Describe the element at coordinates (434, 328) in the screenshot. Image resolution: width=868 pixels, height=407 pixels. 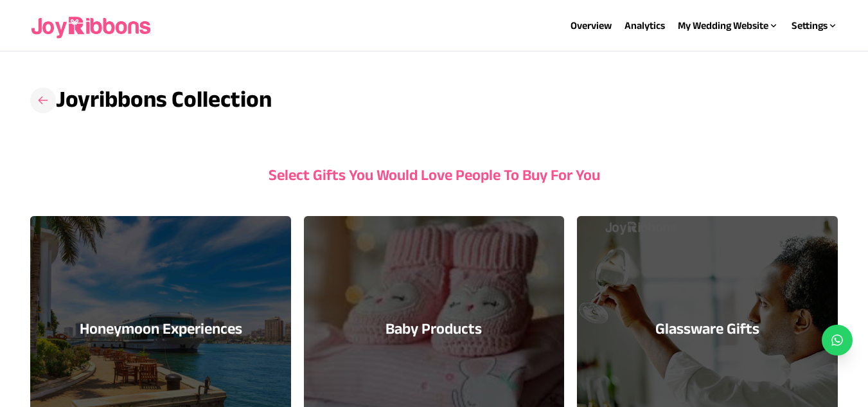
I see `h3: Baby Products` at that location.